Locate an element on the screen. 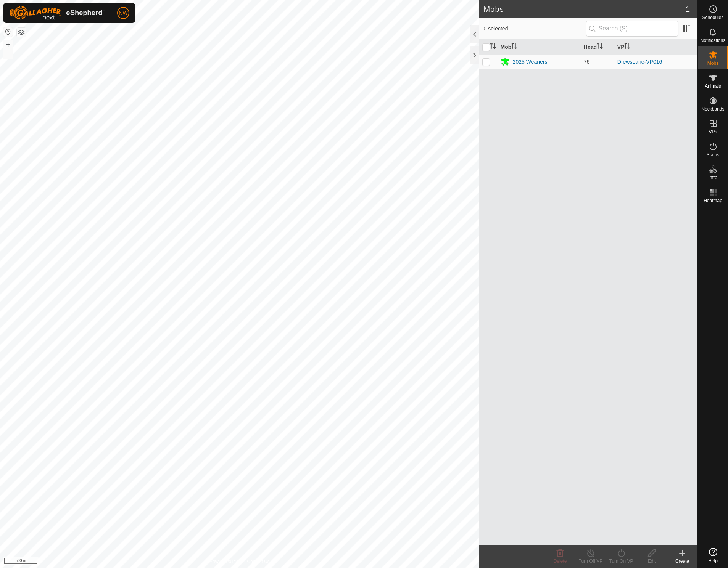 This screenshot has height=568, width=728. span: VPs is located at coordinates (713, 132).